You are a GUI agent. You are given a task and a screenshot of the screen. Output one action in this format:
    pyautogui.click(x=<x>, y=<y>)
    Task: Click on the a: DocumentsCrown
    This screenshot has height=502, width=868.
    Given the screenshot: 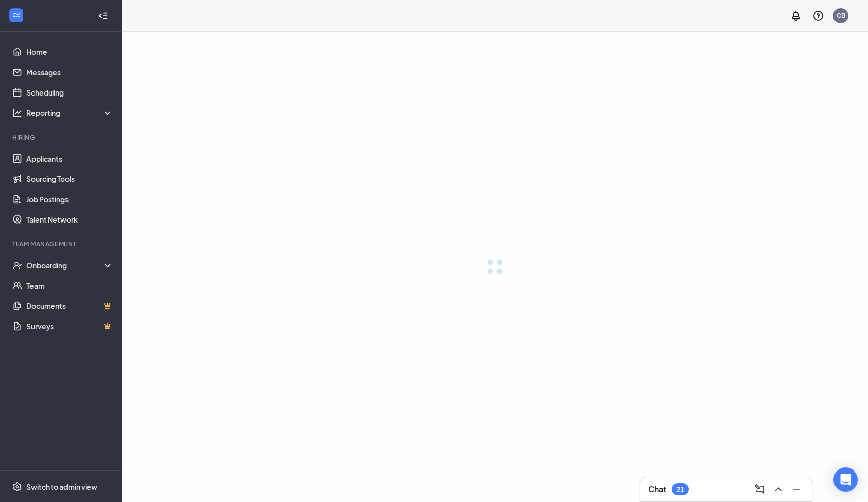 What is the action you would take?
    pyautogui.click(x=70, y=306)
    